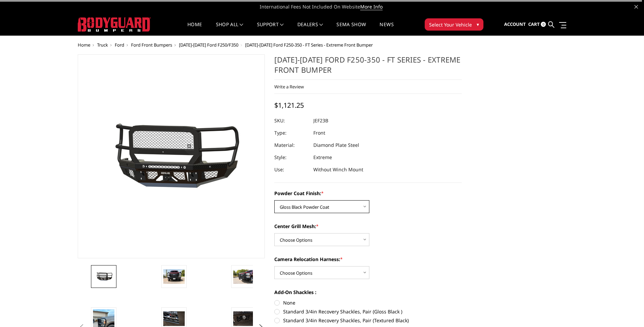  What do you see at coordinates (311, 29) in the screenshot?
I see `a: Dealers` at bounding box center [311, 29].